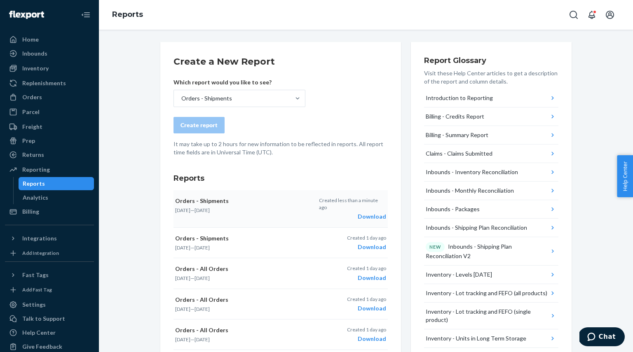 This screenshot has height=352, width=633. What do you see at coordinates (491, 135) in the screenshot?
I see `button: Billing - Summary Report` at bounding box center [491, 135].